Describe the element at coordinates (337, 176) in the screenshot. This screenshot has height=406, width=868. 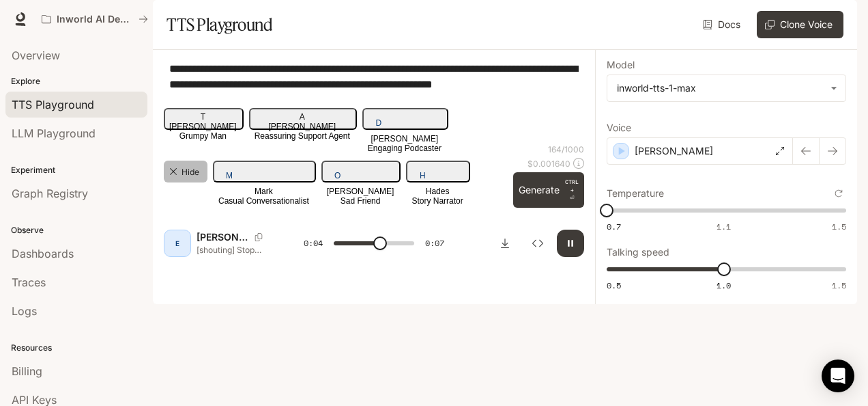
I see `div: O` at that location.